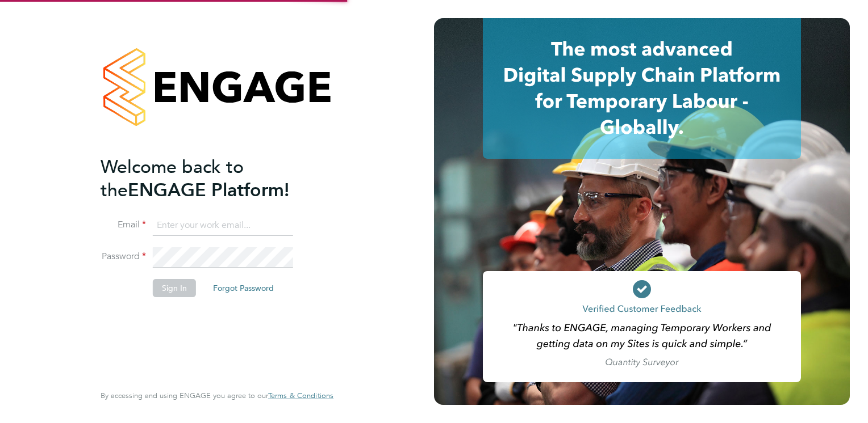 Image resolution: width=868 pixels, height=423 pixels. Describe the element at coordinates (243, 288) in the screenshot. I see `button: Forgot Password` at that location.